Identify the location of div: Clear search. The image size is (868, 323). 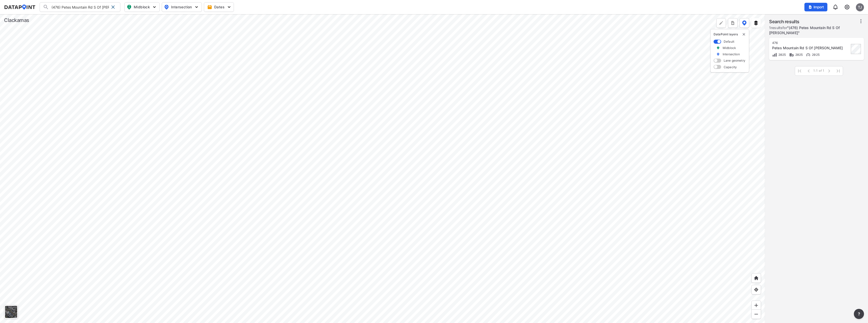
(113, 7).